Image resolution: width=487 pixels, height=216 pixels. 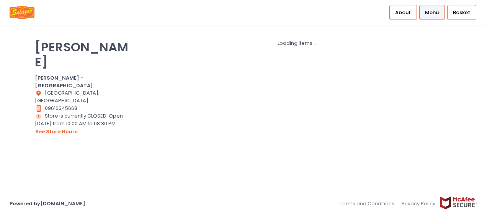 I want to click on div: 09616345668, so click(x=83, y=108).